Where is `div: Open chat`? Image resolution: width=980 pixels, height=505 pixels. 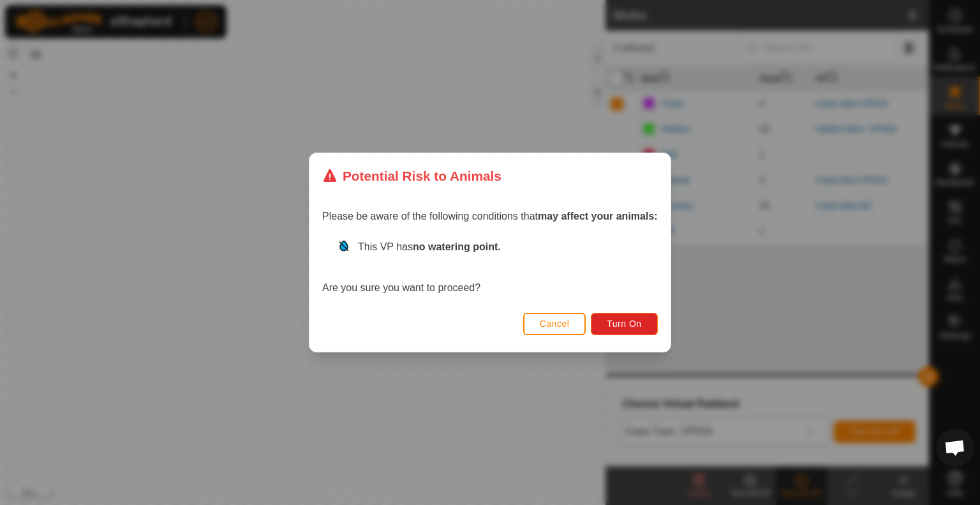
div: Open chat is located at coordinates (955, 448).